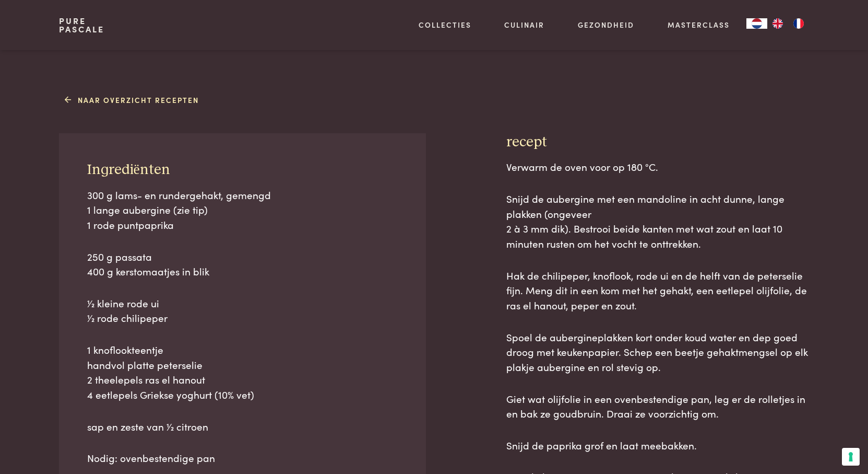 This screenshot has width=868, height=474. I want to click on span: Verwarm de oven voor op 180 °C., so click(582, 166).